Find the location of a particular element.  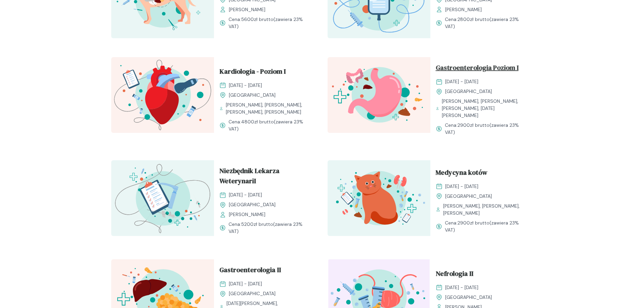

span: Nefrologia II is located at coordinates (454, 275).